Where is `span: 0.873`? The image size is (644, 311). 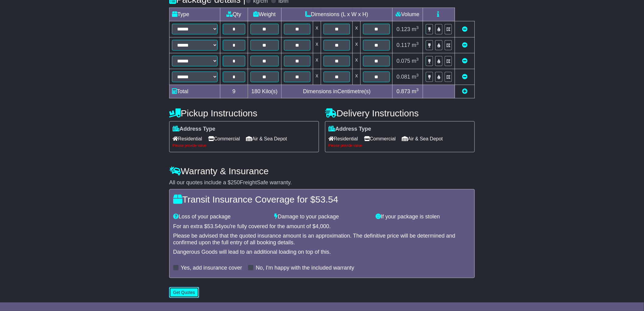
span: 0.873 is located at coordinates (404, 91).